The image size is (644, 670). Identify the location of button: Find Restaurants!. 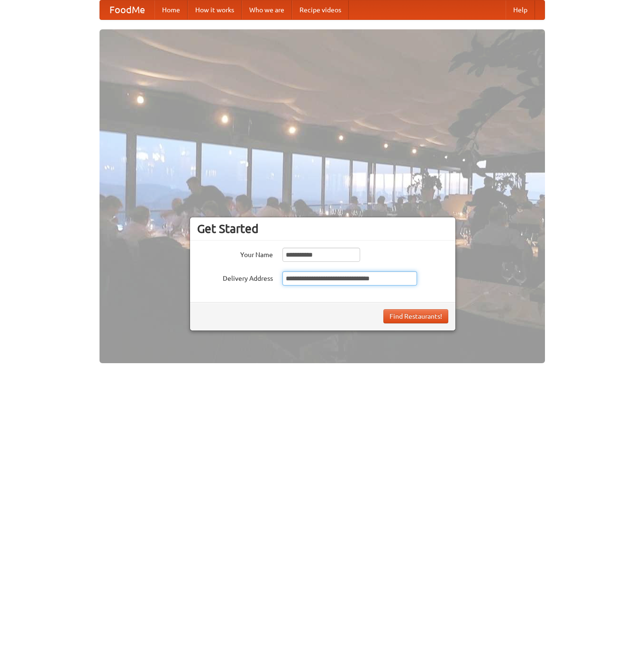
(416, 316).